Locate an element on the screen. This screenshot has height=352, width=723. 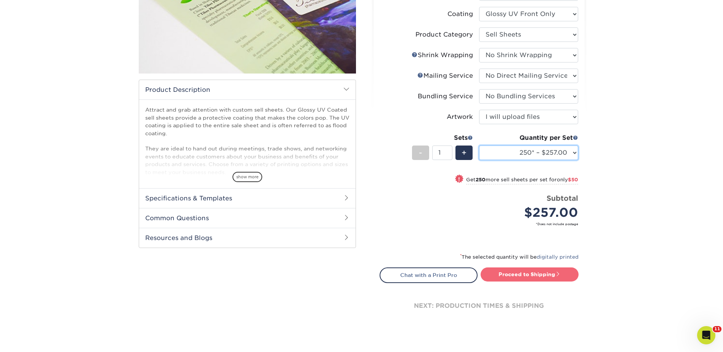
span: show more is located at coordinates (247, 177).